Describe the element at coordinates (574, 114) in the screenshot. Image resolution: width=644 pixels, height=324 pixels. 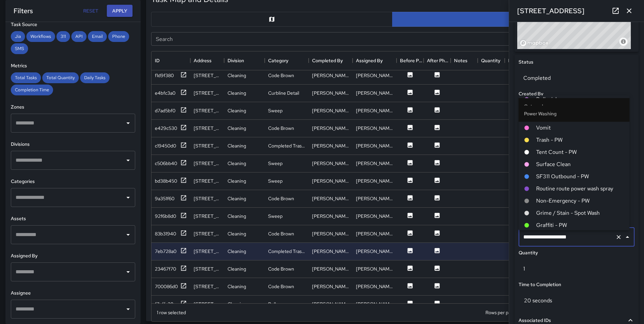
I see `li: Power Washing` at that location.